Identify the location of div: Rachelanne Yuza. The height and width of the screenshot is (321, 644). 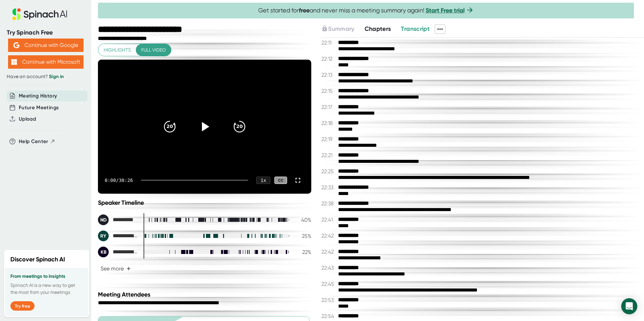
(118, 236).